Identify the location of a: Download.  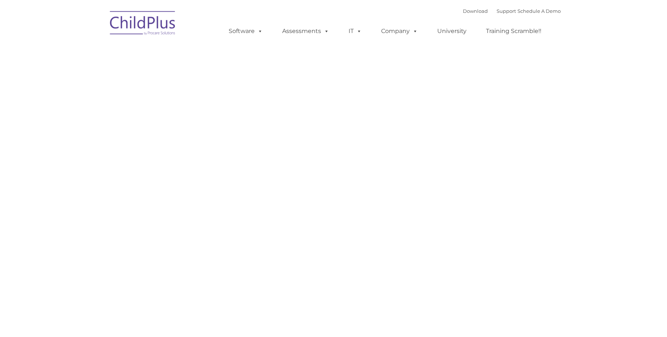
(475, 11).